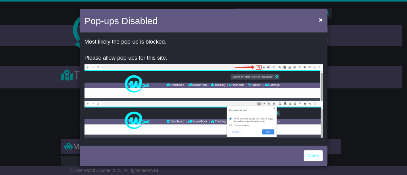 The width and height of the screenshot is (407, 175). I want to click on p: Most likely the pop-up is blocked., so click(204, 42).